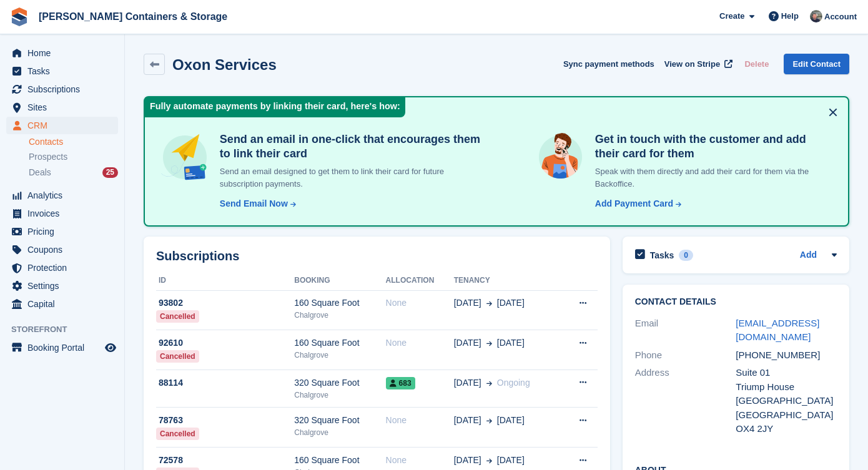 The width and height of the screenshot is (868, 470). Describe the element at coordinates (110, 172) in the screenshot. I see `div: 25` at that location.